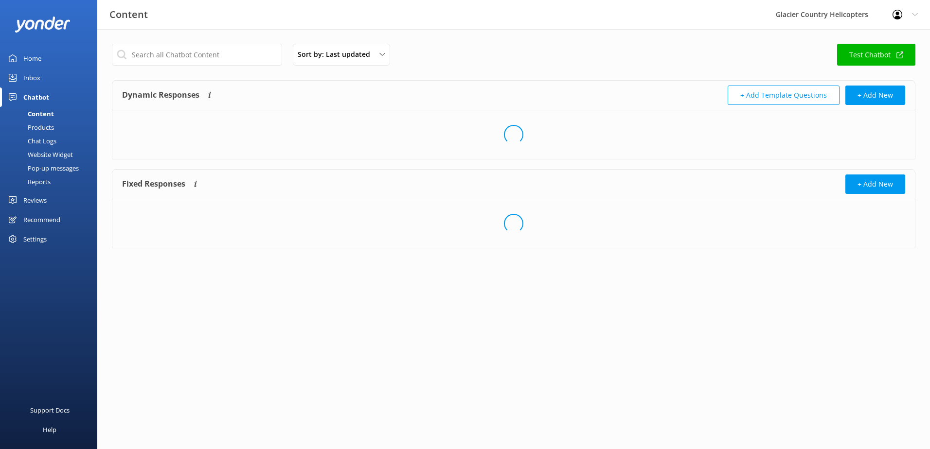 The height and width of the screenshot is (449, 930). What do you see at coordinates (52, 114) in the screenshot?
I see `a: Content` at bounding box center [52, 114].